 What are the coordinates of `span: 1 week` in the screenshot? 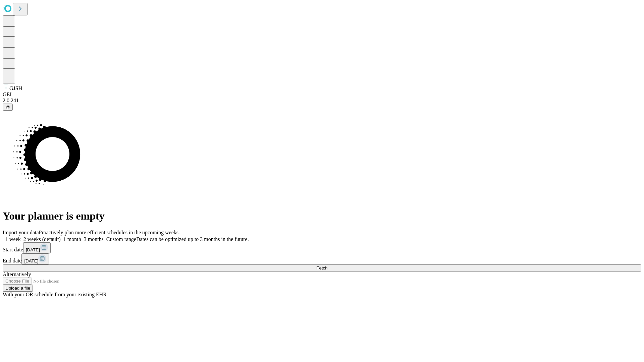 It's located at (13, 239).